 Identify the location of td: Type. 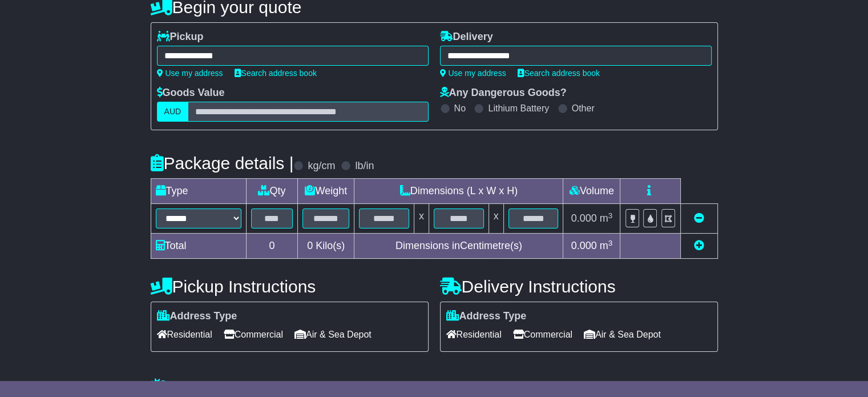
(198, 192).